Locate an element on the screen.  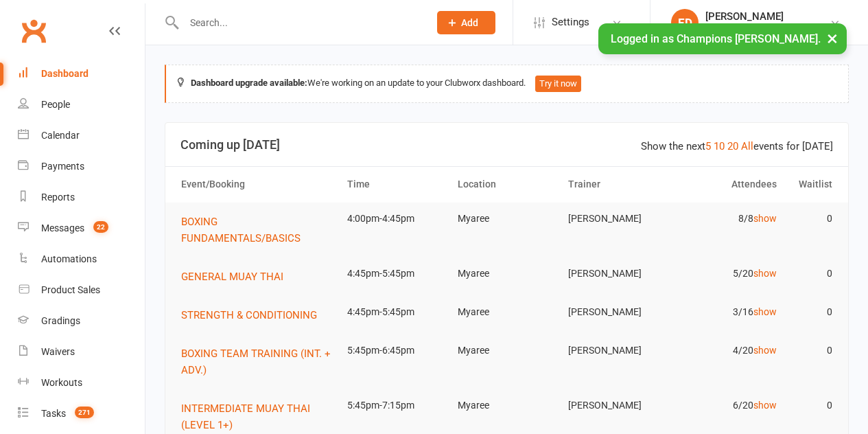
th: Trainer is located at coordinates (617, 184).